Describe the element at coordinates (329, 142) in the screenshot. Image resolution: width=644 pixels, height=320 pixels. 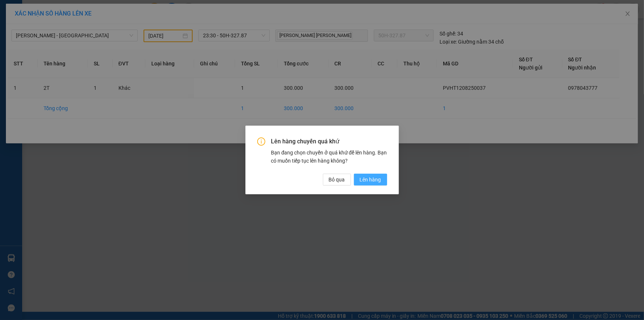
I see `span: Lên hàng chuyến quá khứ` at that location.